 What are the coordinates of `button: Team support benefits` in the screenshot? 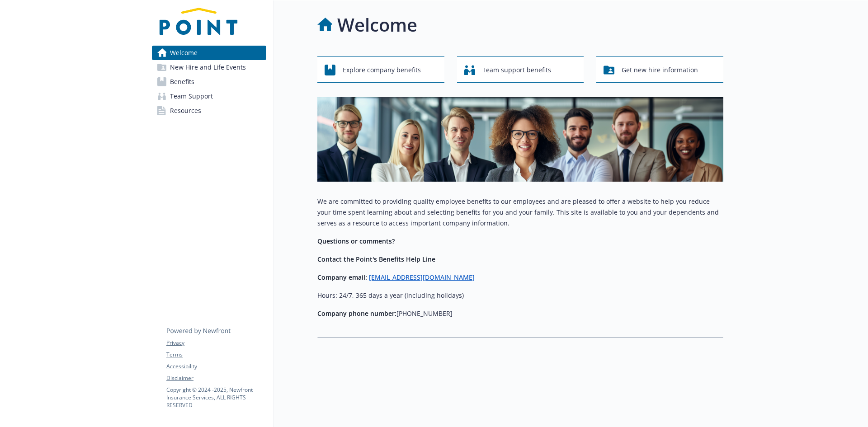 It's located at (521, 70).